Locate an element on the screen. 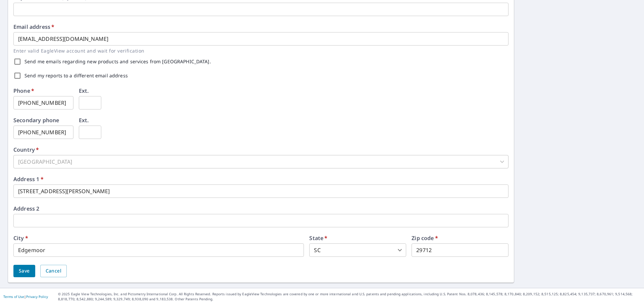  label: Zip code is located at coordinates (425, 238).